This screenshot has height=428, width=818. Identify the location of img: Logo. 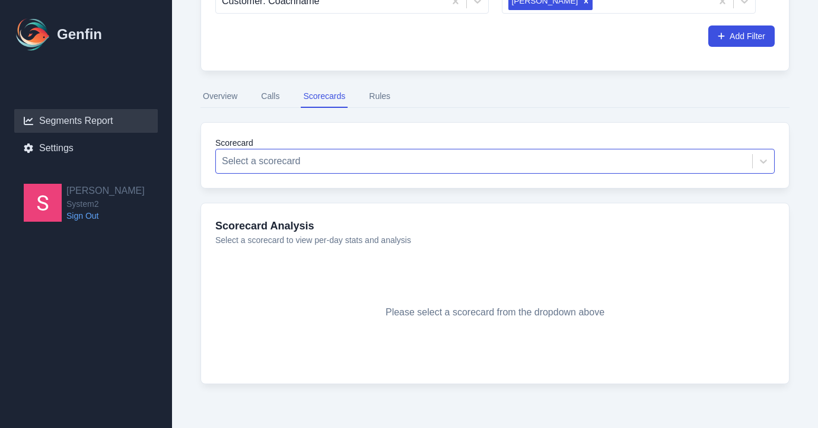
(33, 34).